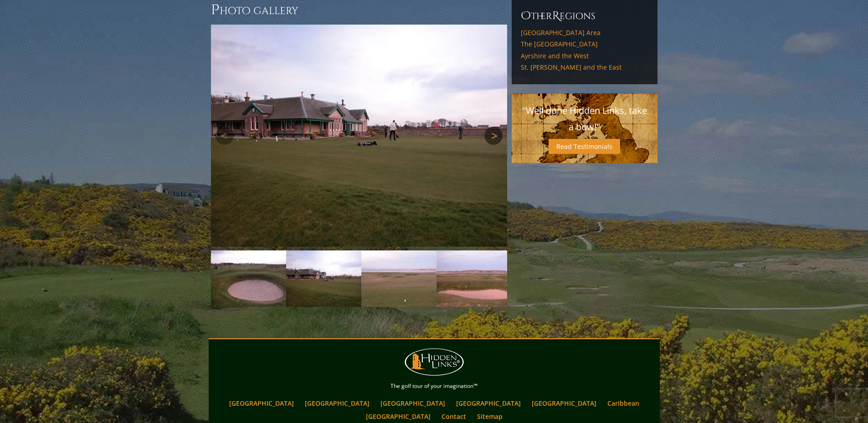 This screenshot has width=868, height=423. Describe the element at coordinates (359, 10) in the screenshot. I see `h3: Photo Gallery` at that location.